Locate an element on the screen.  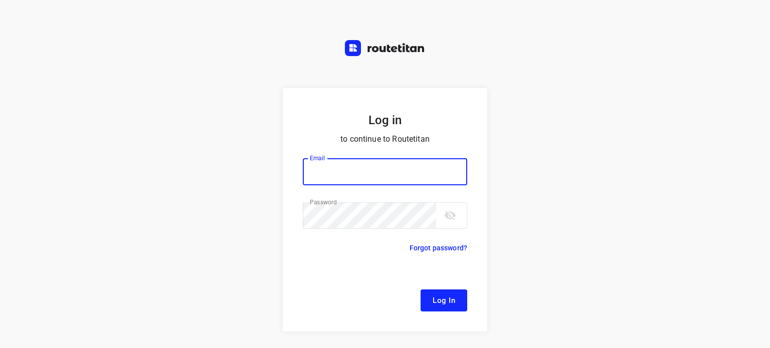
p: Forgot password? is located at coordinates (438, 248).